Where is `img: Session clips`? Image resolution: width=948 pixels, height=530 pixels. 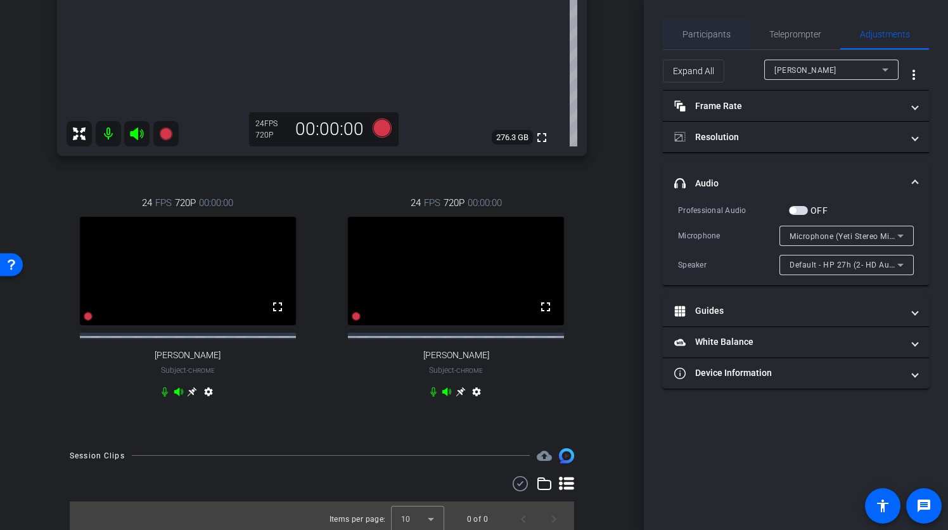 img: Session clips is located at coordinates (566, 455).